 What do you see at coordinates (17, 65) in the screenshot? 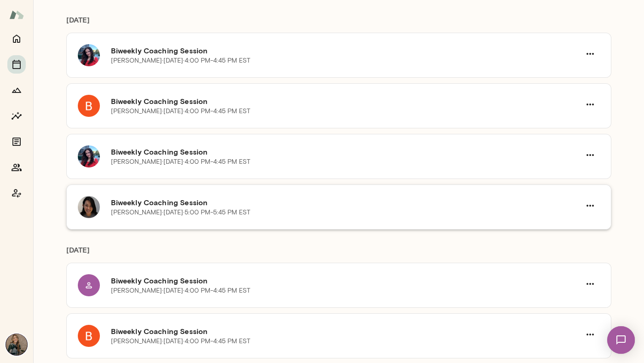
I see `button: Sessions` at bounding box center [17, 65].